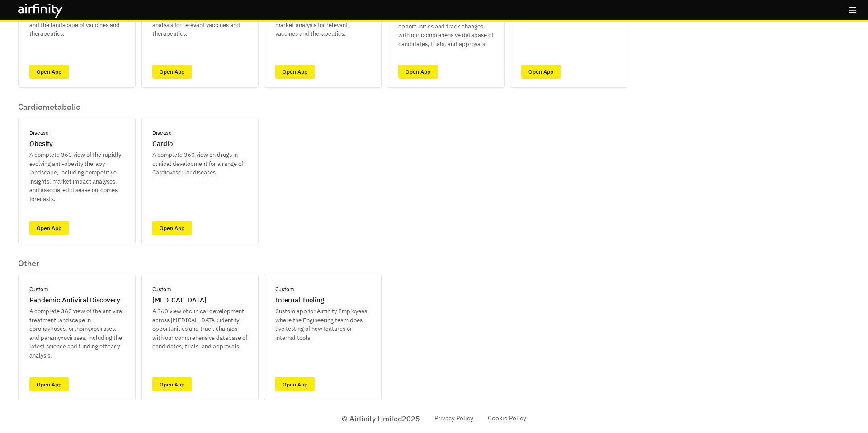 Image resolution: width=868 pixels, height=433 pixels. I want to click on p: Cardiometabolic, so click(138, 107).